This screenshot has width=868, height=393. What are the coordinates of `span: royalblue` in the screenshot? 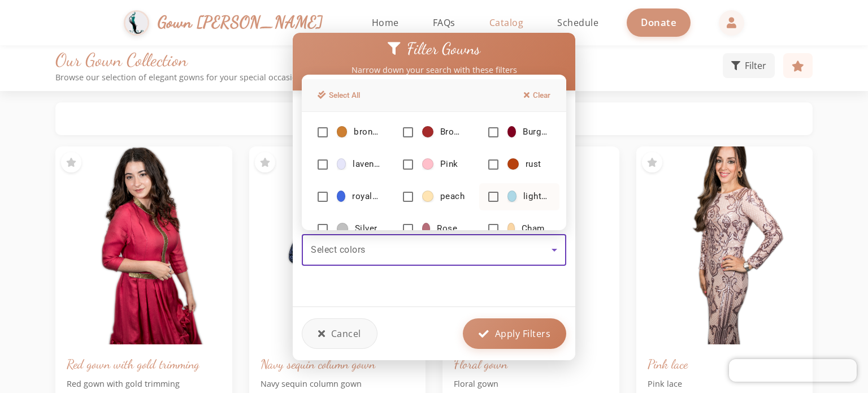 It's located at (366, 196).